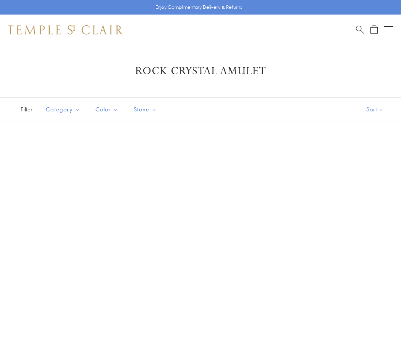 The width and height of the screenshot is (401, 340). I want to click on h1: Rock Crystal Amulet, so click(201, 71).